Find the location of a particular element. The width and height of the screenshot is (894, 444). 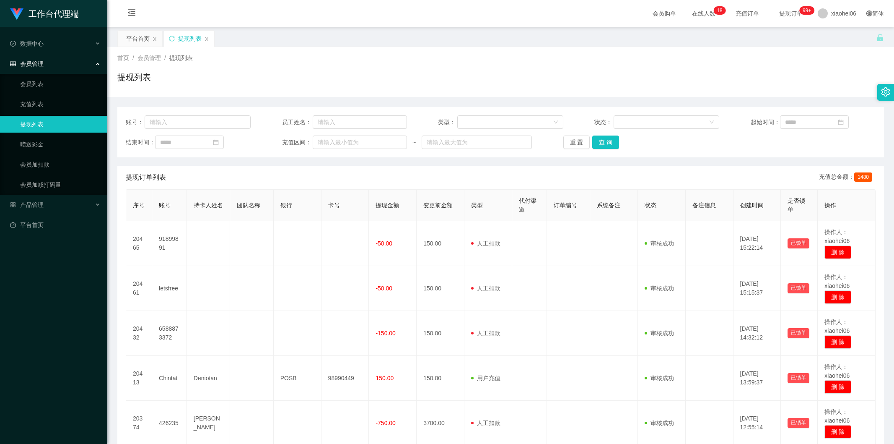

span: 数据中心 is located at coordinates (27, 44).